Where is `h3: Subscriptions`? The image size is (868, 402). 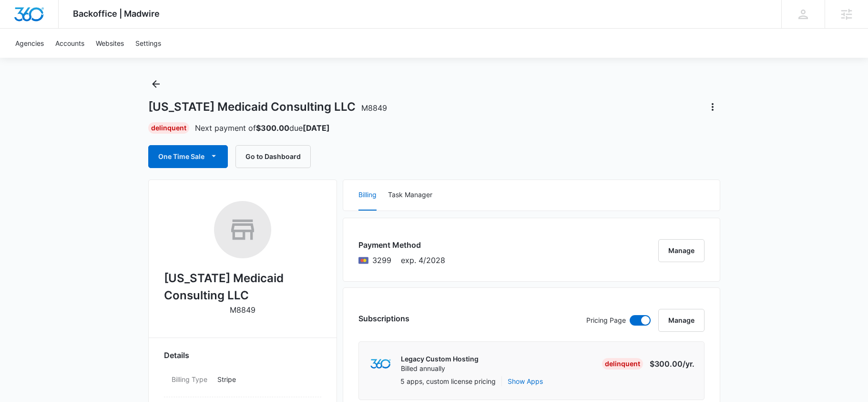
h3: Subscriptions is located at coordinates (384, 318).